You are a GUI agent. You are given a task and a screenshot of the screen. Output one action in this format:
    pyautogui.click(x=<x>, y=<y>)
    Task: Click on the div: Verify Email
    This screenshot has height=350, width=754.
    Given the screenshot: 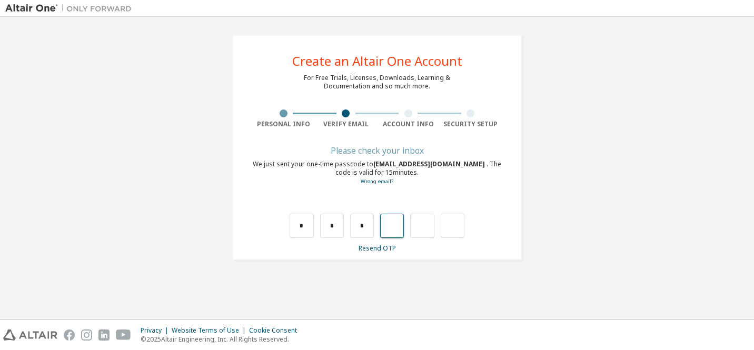 What is the action you would take?
    pyautogui.click(x=346, y=124)
    